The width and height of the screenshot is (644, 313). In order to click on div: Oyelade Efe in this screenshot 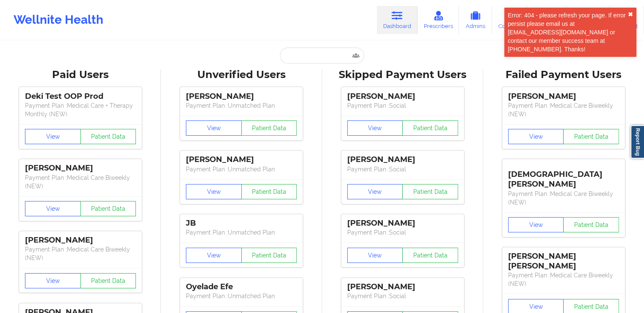, I will do `click(241, 287)`.